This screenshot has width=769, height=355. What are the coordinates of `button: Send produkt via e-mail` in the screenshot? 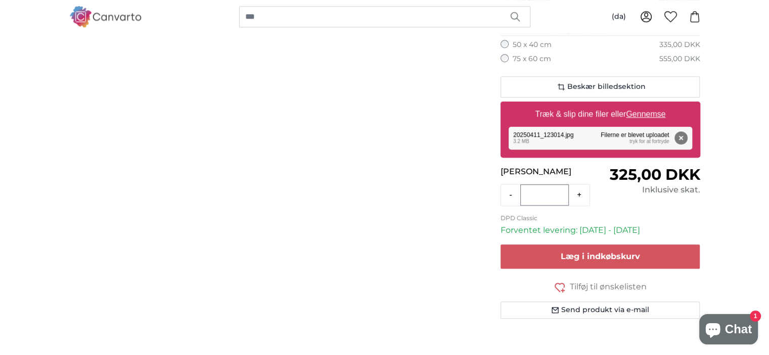 It's located at (600, 310).